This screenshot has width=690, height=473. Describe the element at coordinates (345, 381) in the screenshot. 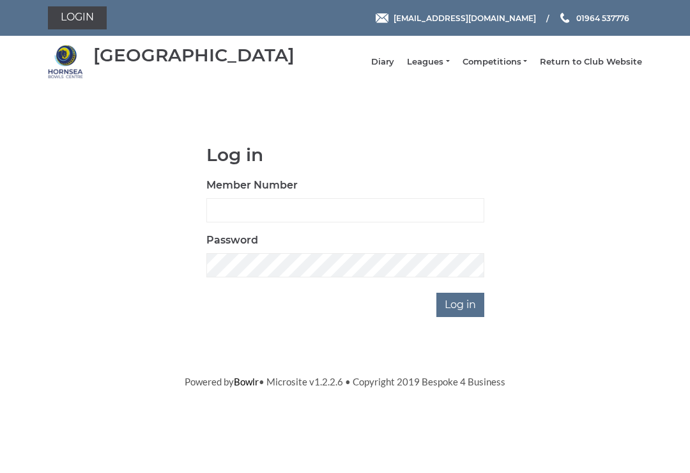

I see `span: Powered by • Microsite v1.2.2.6 • Copyright 2019 Bespoke 4 Business` at that location.